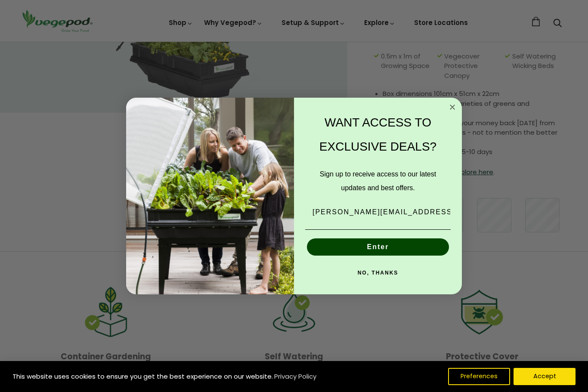 The width and height of the screenshot is (588, 392). I want to click on img: e9d03583-1bb1-490f-ad29-36751b3212ff.jpeg, so click(210, 196).